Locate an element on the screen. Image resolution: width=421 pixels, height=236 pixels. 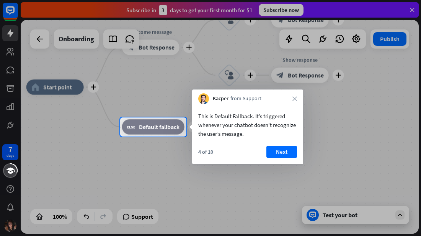
i: block_fallback is located at coordinates (131, 127).